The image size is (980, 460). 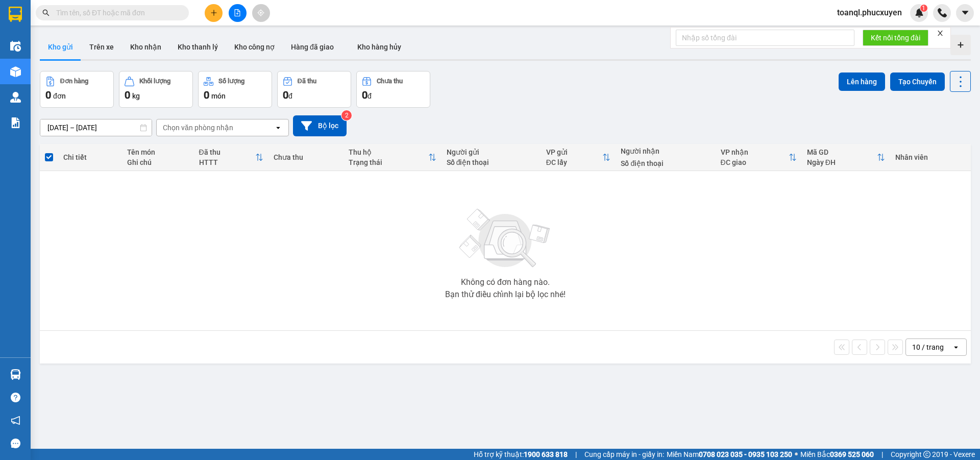 What do you see at coordinates (729, 455) in the screenshot?
I see `span: Miền Nam` at bounding box center [729, 455].